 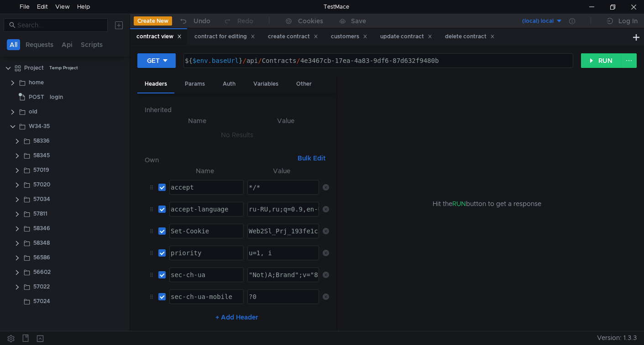 What do you see at coordinates (42, 257) in the screenshot?
I see `div: 56586` at bounding box center [42, 257].